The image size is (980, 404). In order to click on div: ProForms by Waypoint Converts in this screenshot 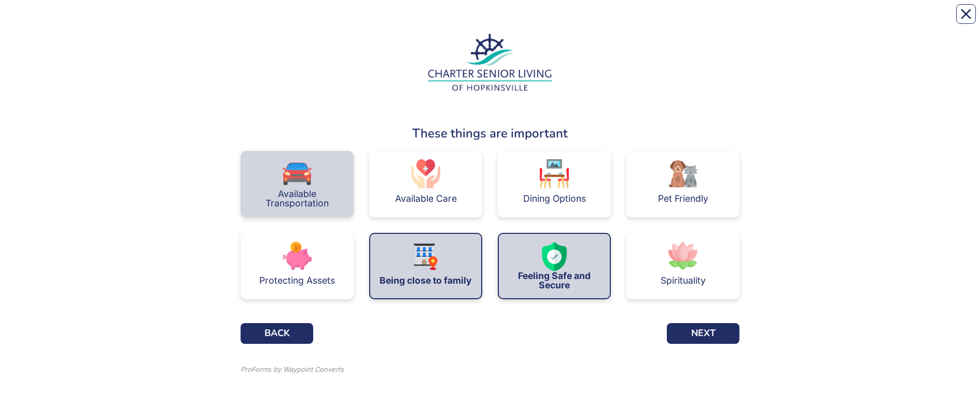, I will do `click(292, 370)`.